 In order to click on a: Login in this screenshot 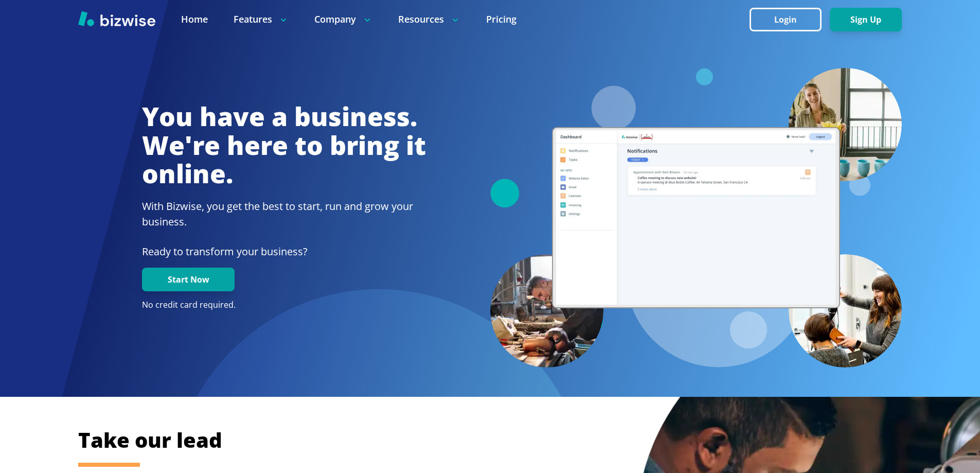, I will do `click(789, 20)`.